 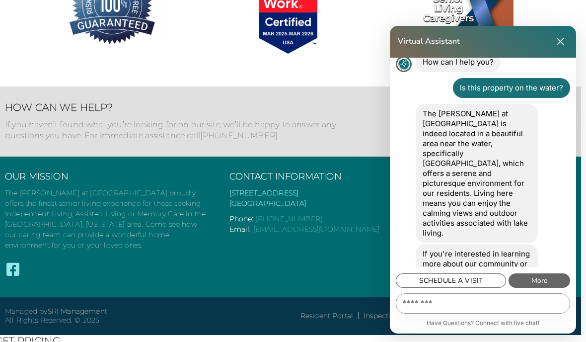 What do you see at coordinates (458, 63) in the screenshot?
I see `div: How can I help you?` at bounding box center [458, 63].